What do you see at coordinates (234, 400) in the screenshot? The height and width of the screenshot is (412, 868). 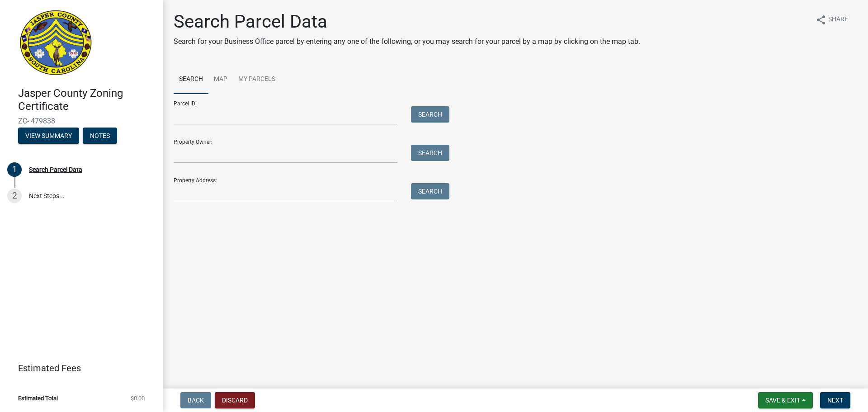 I see `button: Discard` at bounding box center [234, 400].